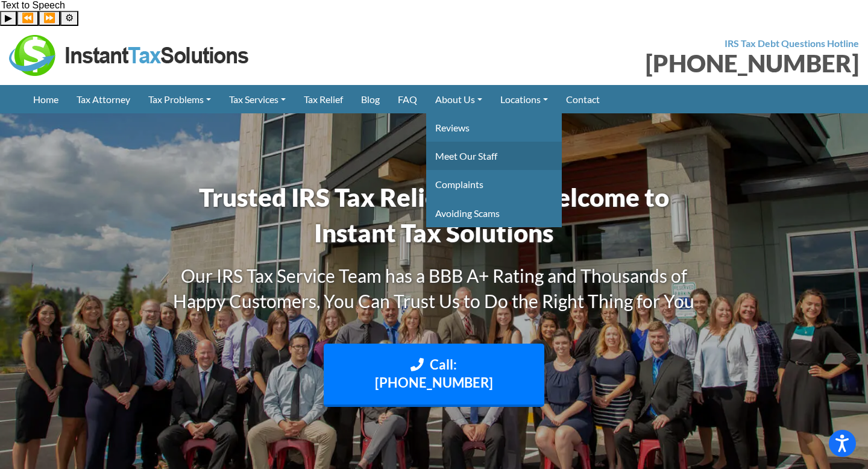 This screenshot has width=868, height=469. What do you see at coordinates (258, 98) in the screenshot?
I see `a: Tax Services` at bounding box center [258, 98].